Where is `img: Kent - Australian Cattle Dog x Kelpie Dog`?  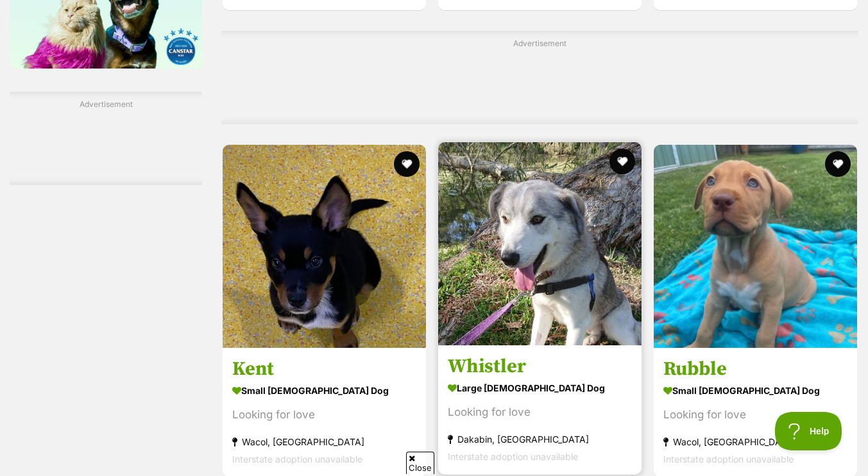 img: Kent - Australian Cattle Dog x Kelpie Dog is located at coordinates (324, 246).